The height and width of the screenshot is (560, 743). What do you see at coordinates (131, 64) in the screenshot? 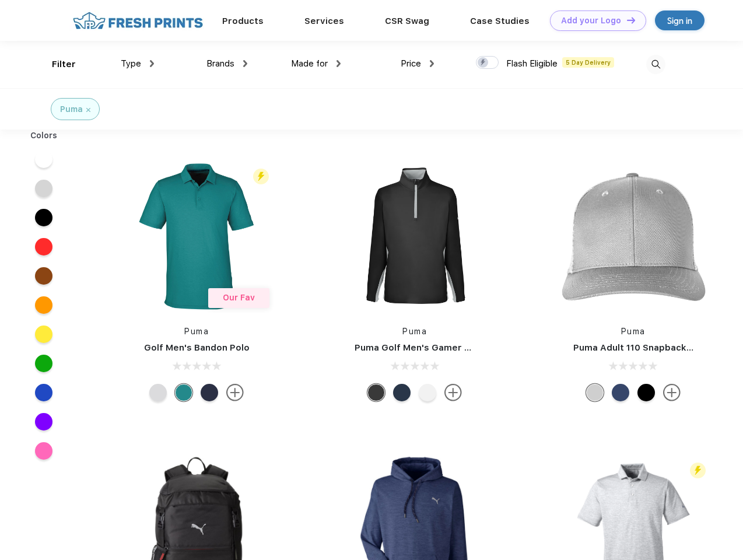
I see `span: Type` at bounding box center [131, 64].